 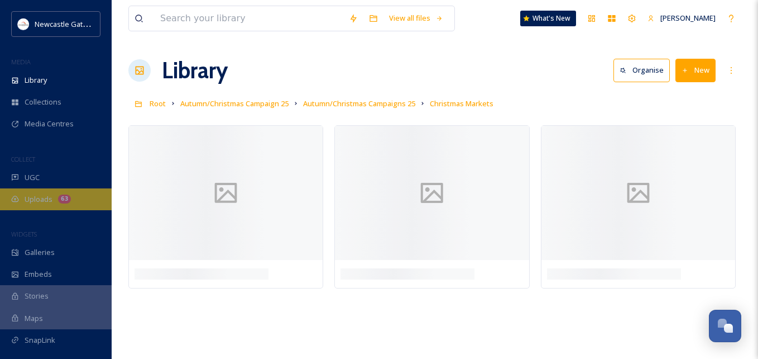 I want to click on img: DqD9wEUd_400x400.jpg, so click(x=23, y=24).